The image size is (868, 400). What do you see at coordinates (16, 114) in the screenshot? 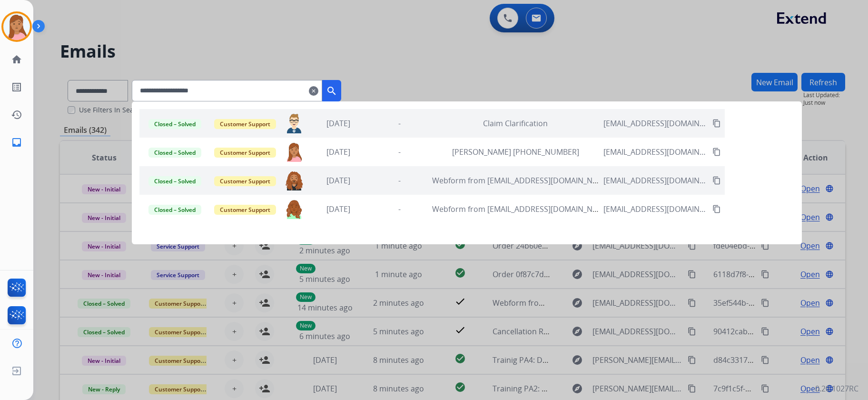
I see `mat-icon: history` at bounding box center [16, 114].